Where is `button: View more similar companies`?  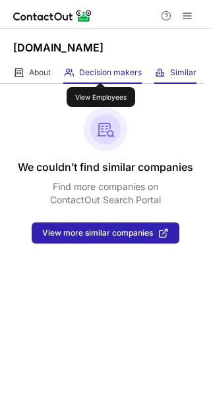
button: View more similar companies is located at coordinates (106, 233).